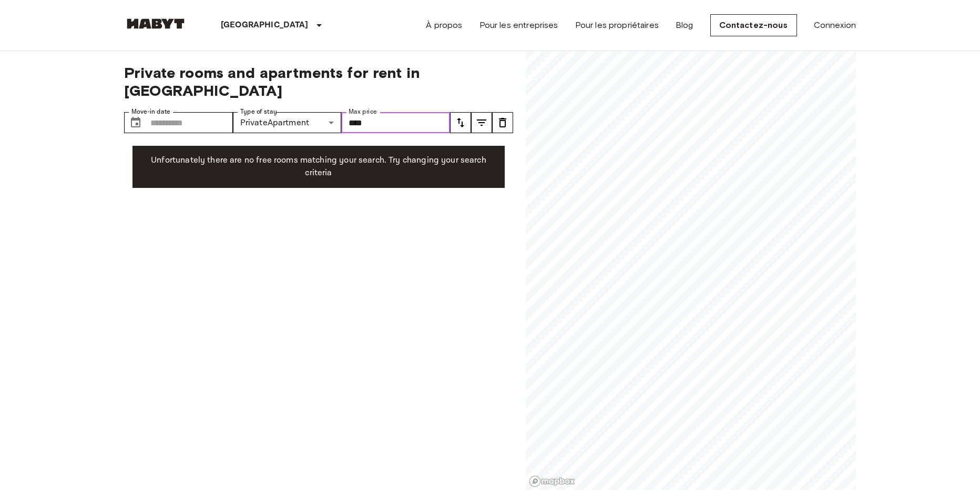 This screenshot has width=980, height=490. Describe the element at coordinates (151, 112) in the screenshot. I see `label: Move-in date` at that location.